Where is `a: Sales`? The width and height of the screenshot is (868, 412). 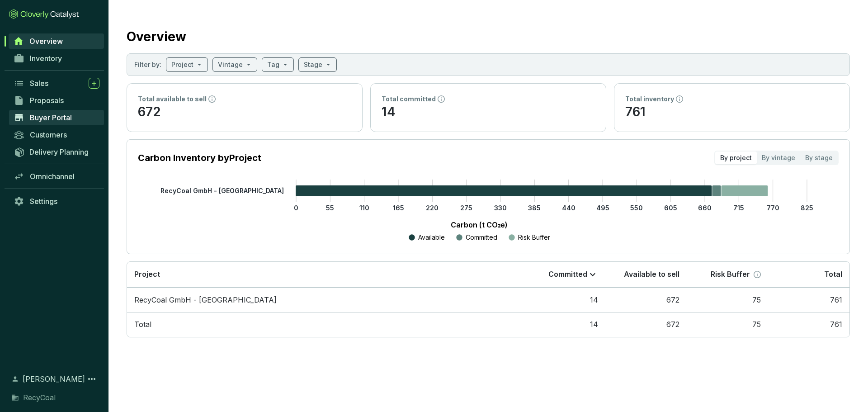
a: Sales is located at coordinates (56, 83).